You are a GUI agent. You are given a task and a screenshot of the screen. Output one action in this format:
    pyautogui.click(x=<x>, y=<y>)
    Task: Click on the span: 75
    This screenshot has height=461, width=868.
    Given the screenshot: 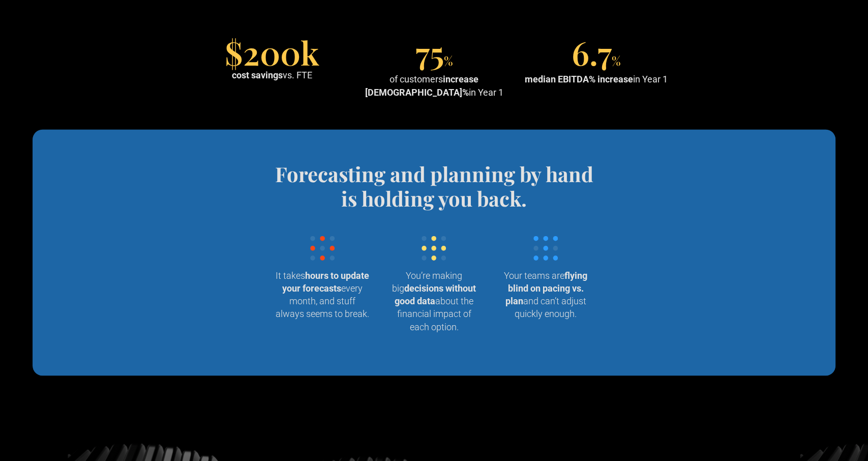 What is the action you would take?
    pyautogui.click(x=429, y=52)
    